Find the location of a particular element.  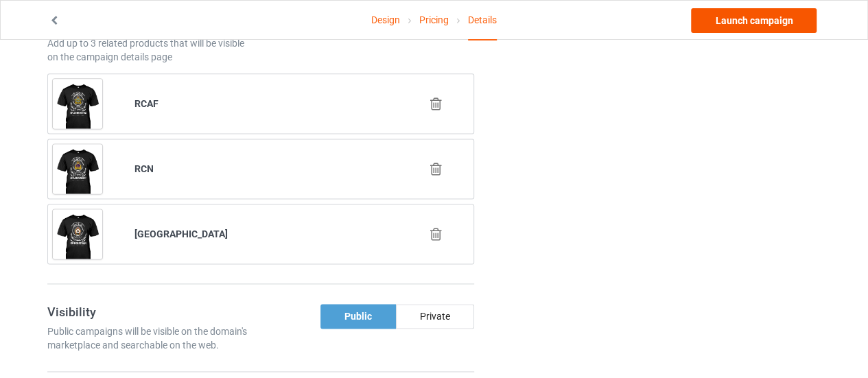

div: Public campaigns will be visible on the domain's marketplace and searchable on the web. is located at coordinates (152, 339).